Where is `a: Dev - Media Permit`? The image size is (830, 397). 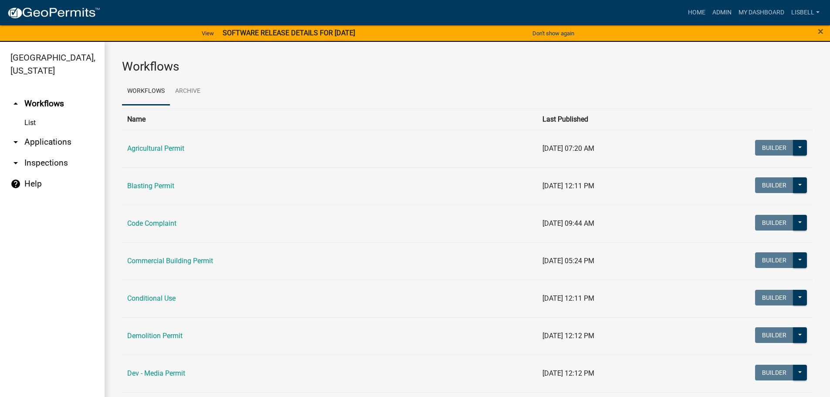
a: Dev - Media Permit is located at coordinates (156, 373).